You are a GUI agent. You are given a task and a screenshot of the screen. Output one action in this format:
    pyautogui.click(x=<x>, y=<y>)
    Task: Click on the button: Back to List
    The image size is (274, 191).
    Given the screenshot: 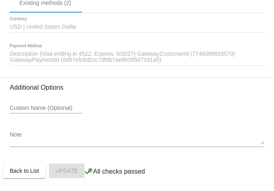 What is the action you would take?
    pyautogui.click(x=24, y=171)
    